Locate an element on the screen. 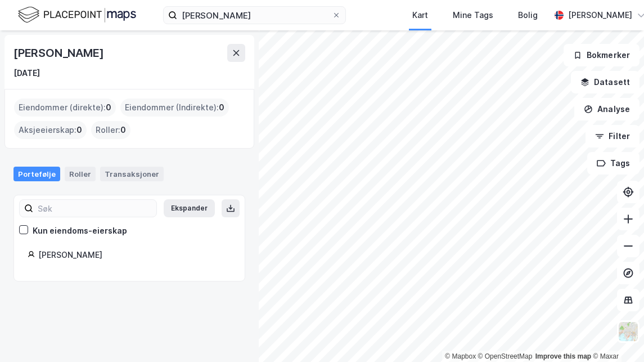  div: Bolig is located at coordinates (528, 15).